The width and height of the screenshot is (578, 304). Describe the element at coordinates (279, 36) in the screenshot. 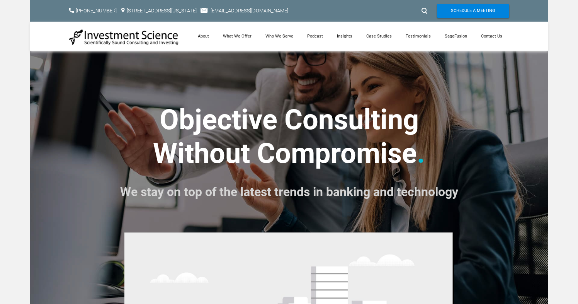

I see `a: Who We Serve` at that location.